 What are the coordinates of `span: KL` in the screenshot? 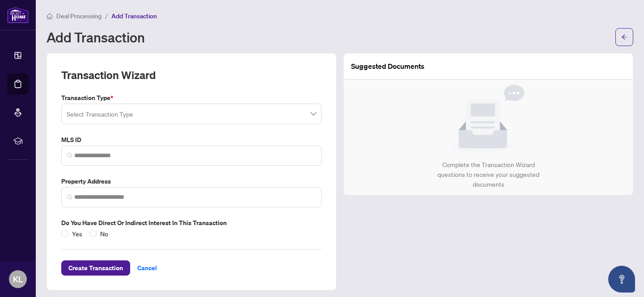 It's located at (18, 279).